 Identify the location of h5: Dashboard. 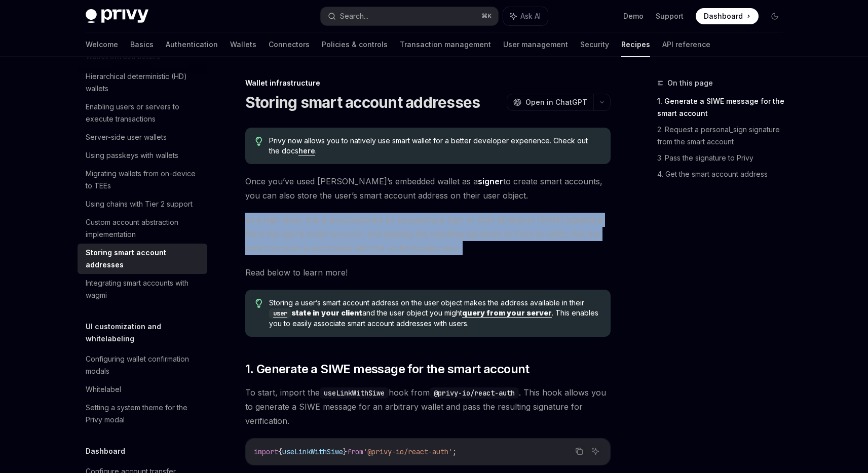
(106, 451).